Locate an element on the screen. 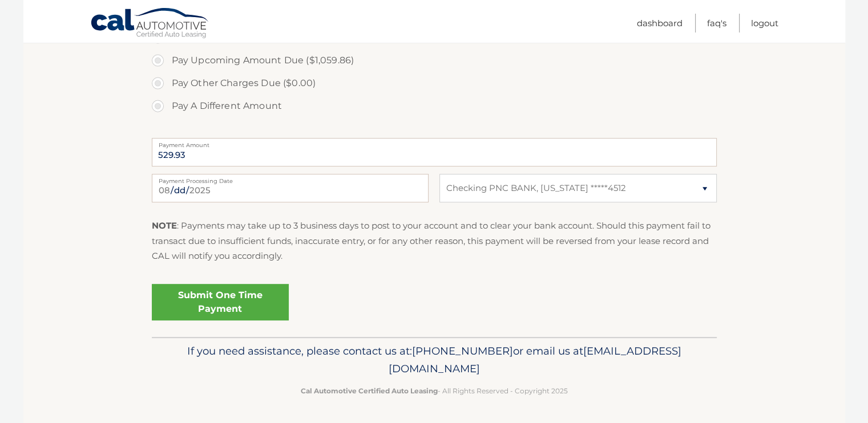  a: Logout is located at coordinates (765, 23).